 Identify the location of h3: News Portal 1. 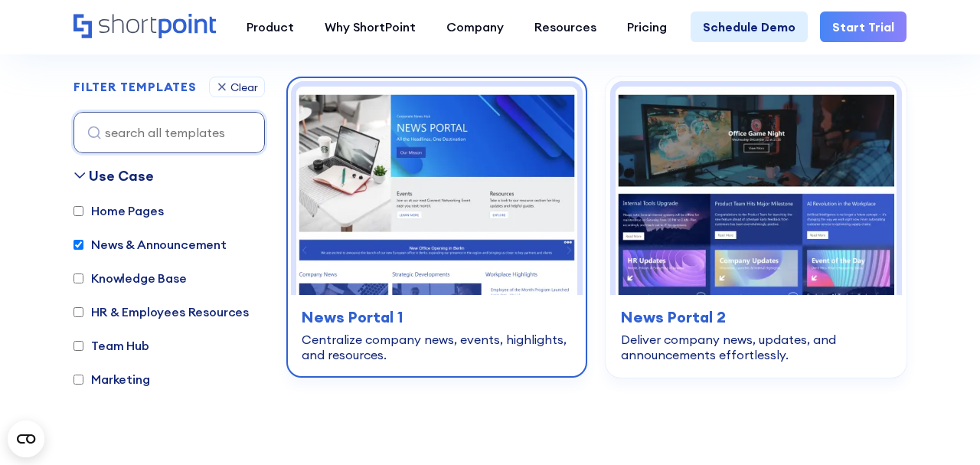
(436, 317).